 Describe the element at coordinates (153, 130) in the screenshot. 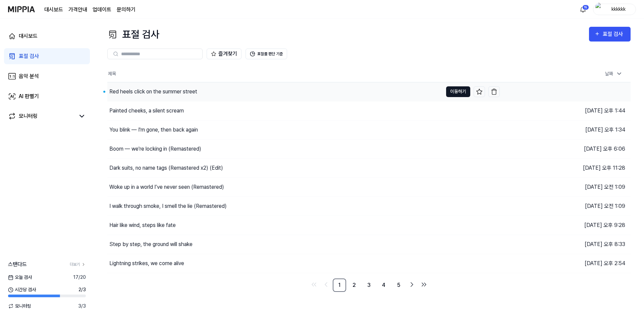

I see `div: You blink — I'm gone, then back again` at that location.